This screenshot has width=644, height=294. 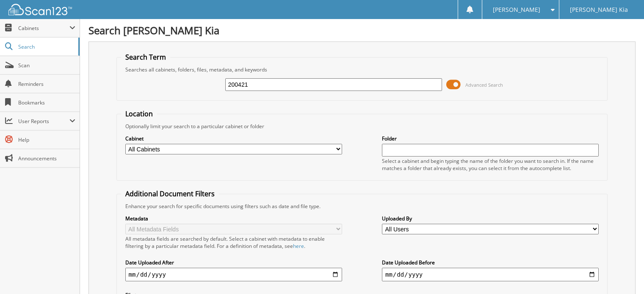 What do you see at coordinates (362, 207) in the screenshot?
I see `div: Enhance your search for specific documents using filters such as date and file type.` at bounding box center [362, 207].